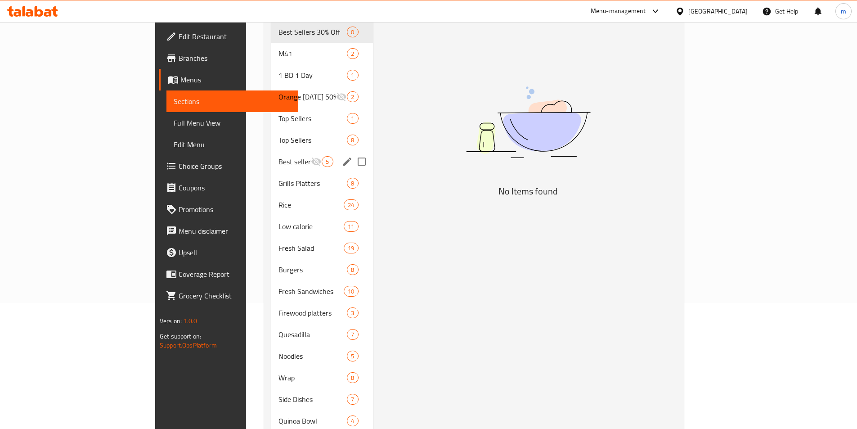 The height and width of the screenshot is (429, 857). What do you see at coordinates (311, 291) in the screenshot?
I see `span: Fresh Sandwiches` at bounding box center [311, 291].